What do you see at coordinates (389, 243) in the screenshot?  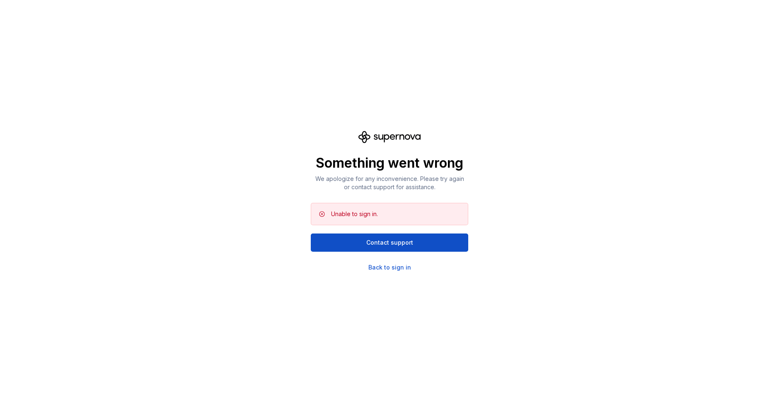 I see `button: Contact support` at bounding box center [389, 243].